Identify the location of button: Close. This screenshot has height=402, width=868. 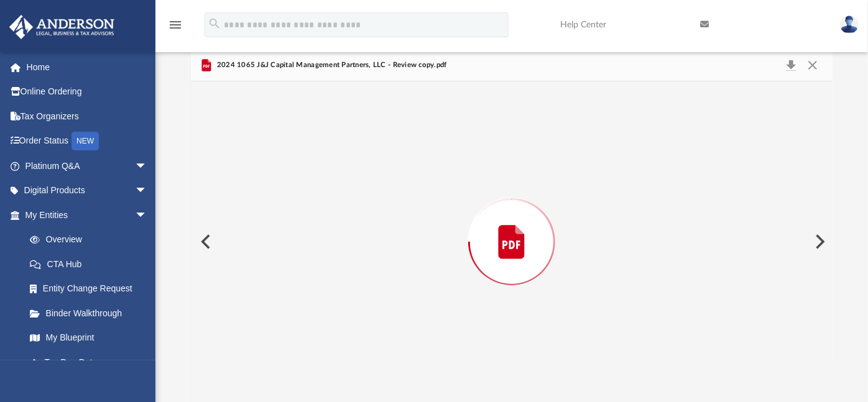
(813, 65).